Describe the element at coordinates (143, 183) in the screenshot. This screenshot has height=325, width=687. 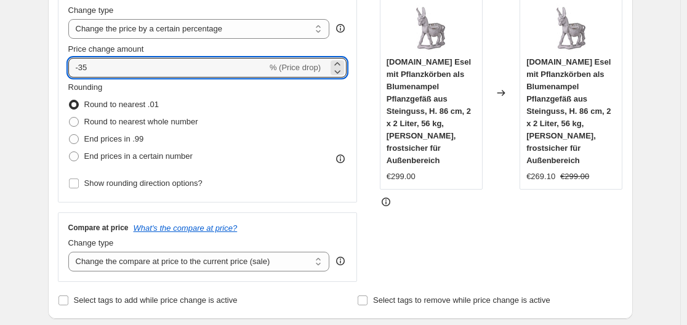
I see `span: Show rounding direction options?` at that location.